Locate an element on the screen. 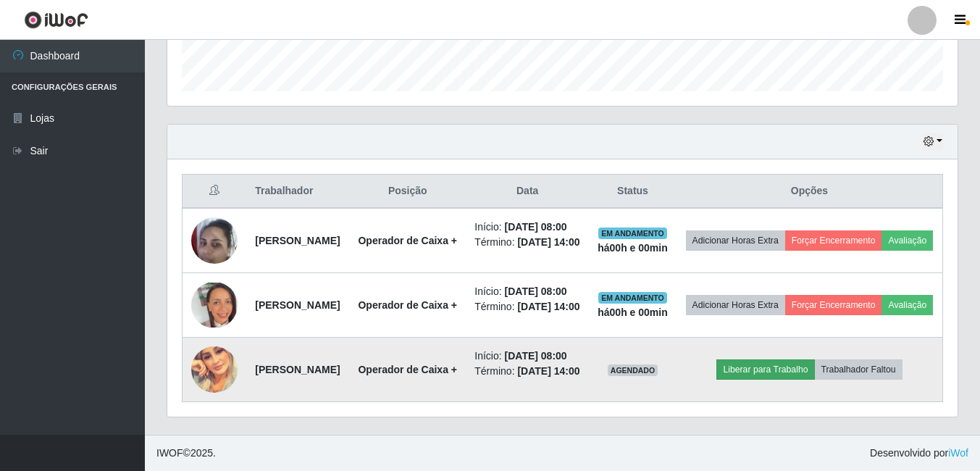 This screenshot has height=471, width=980. span: AGENDADO is located at coordinates (633, 370).